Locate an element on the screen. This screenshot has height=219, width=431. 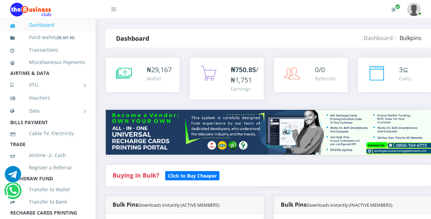
a: Data is located at coordinates (48, 111).